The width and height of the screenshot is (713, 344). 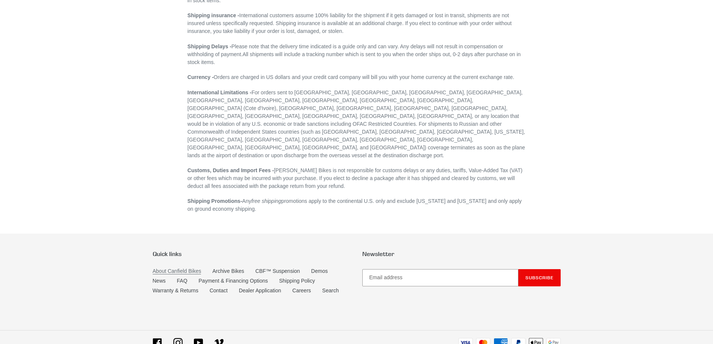 What do you see at coordinates (209, 46) in the screenshot?
I see `strong: Shipping Delays -` at bounding box center [209, 46].